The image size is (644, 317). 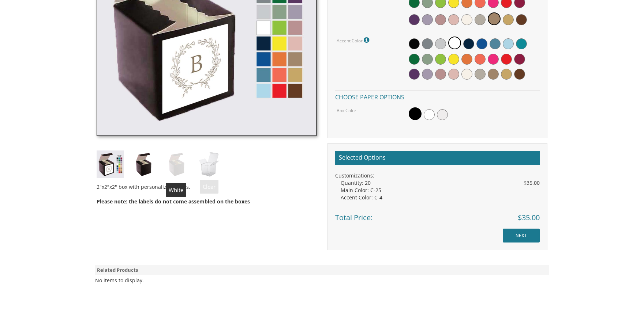 What do you see at coordinates (440, 198) in the screenshot?
I see `div: Accent Color: C-4` at bounding box center [440, 198].